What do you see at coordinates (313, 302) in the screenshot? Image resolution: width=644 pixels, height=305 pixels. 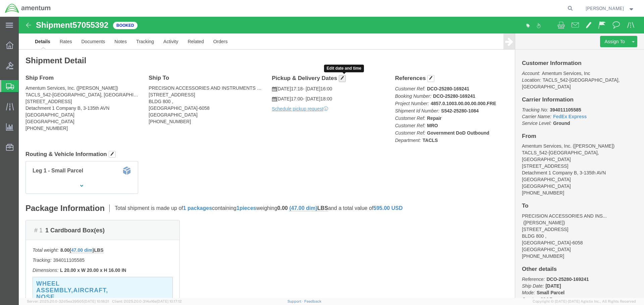 I see `a: Feedback` at bounding box center [313, 302].